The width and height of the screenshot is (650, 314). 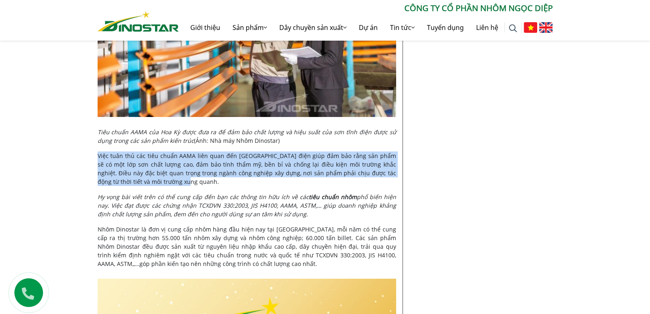 What do you see at coordinates (203, 196) in the screenshot?
I see `span: Hy vọng bài viết trên có thể cung cấp đến bạn các thông tin hữu ích về các` at bounding box center [203, 196].